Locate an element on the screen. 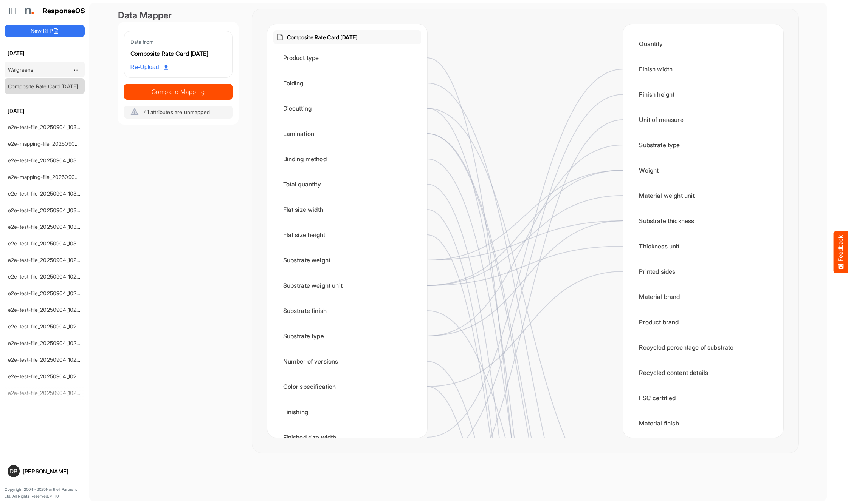  button: Feedback is located at coordinates (840, 252).